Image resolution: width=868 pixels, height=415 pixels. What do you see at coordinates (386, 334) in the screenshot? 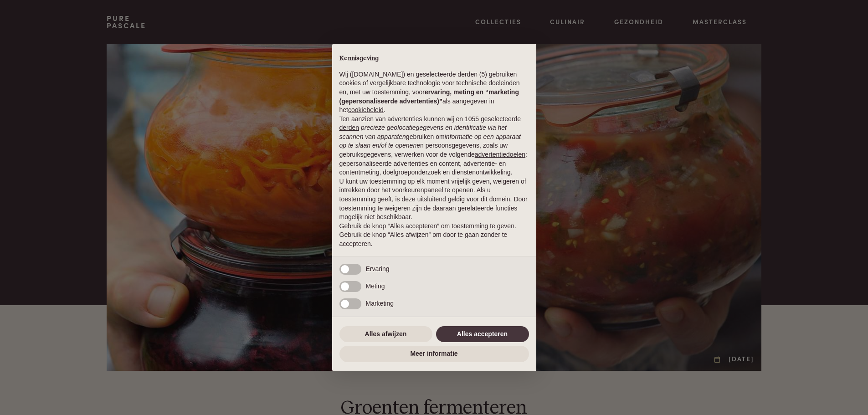
I see `button: Alles afwijzen` at bounding box center [386, 334].